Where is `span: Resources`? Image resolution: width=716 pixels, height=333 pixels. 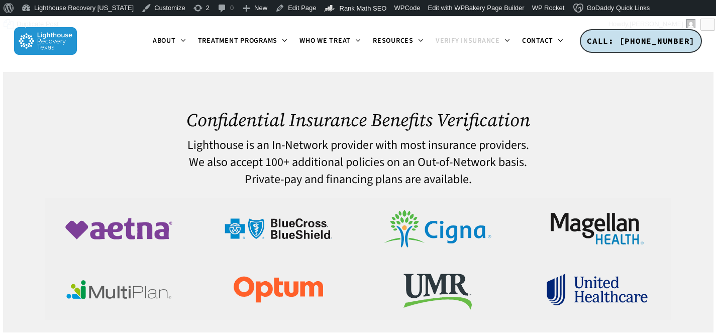
span: Resources is located at coordinates (393, 41).